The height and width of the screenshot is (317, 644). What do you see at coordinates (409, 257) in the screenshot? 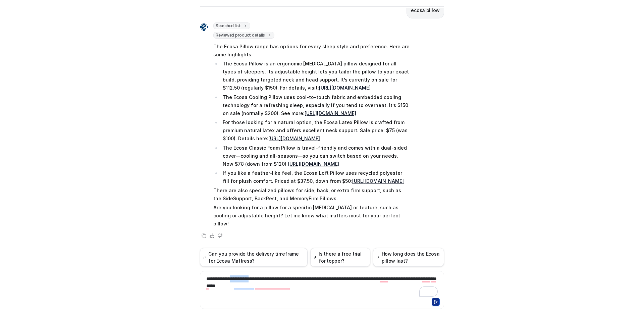
I see `button: How long does the Ecosa pillow last?` at bounding box center [409, 257].